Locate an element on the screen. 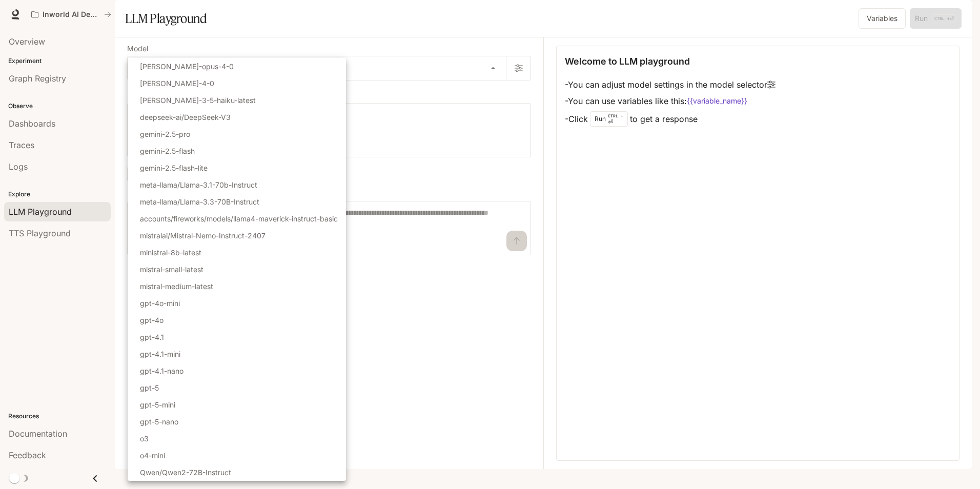 The width and height of the screenshot is (980, 489). p: gpt-4o is located at coordinates (151, 320).